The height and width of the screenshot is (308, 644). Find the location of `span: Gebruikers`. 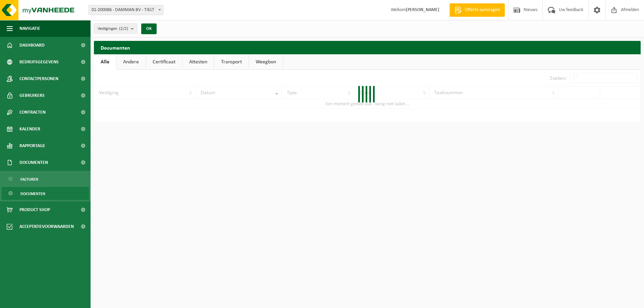

span: Gebruikers is located at coordinates (32, 95).